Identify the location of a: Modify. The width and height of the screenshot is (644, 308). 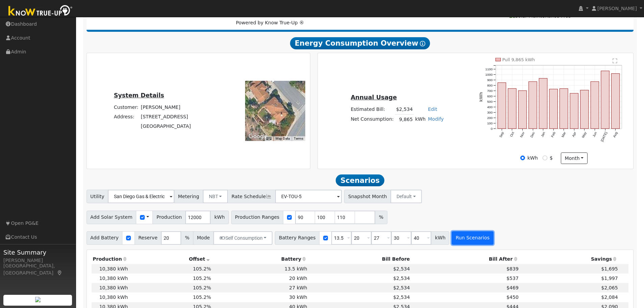
(436, 119).